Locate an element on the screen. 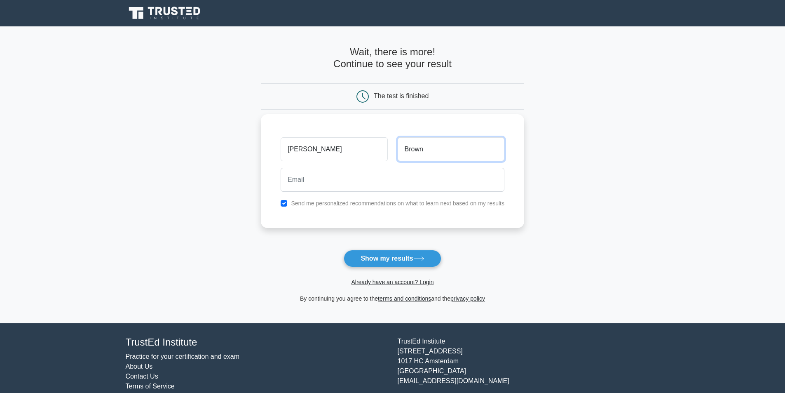 Image resolution: width=785 pixels, height=393 pixels. a: Already have an account? Login is located at coordinates (392, 282).